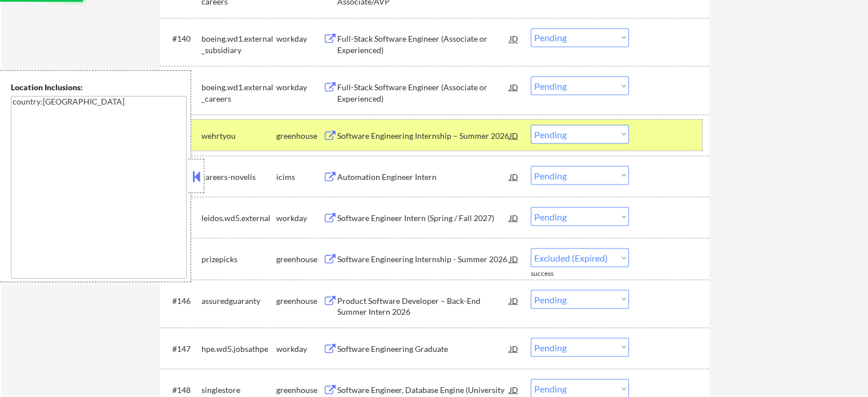 Image resolution: width=868 pixels, height=397 pixels. Describe the element at coordinates (423, 259) in the screenshot. I see `div: Software Engineering Internship - Summer 2026` at that location.